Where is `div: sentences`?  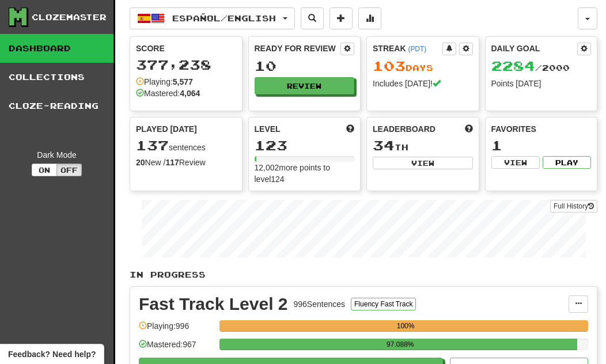
div: sentences is located at coordinates (186, 146).